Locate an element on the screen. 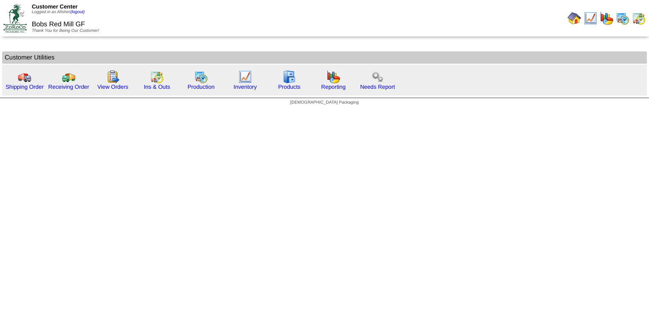  a: Production is located at coordinates (201, 87).